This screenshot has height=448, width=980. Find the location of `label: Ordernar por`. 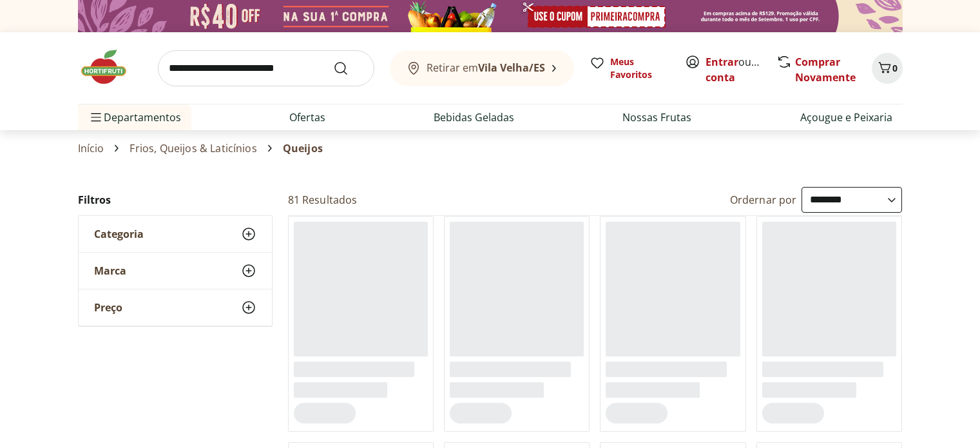

label: Ordernar por is located at coordinates (764, 200).